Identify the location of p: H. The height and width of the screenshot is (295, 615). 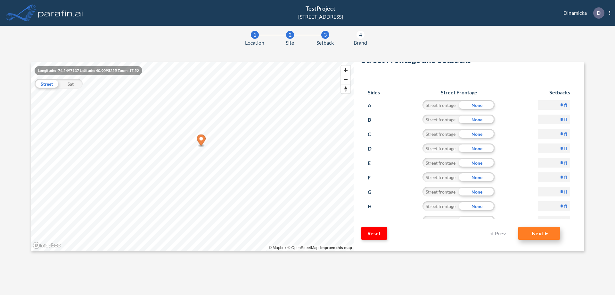
(374, 206).